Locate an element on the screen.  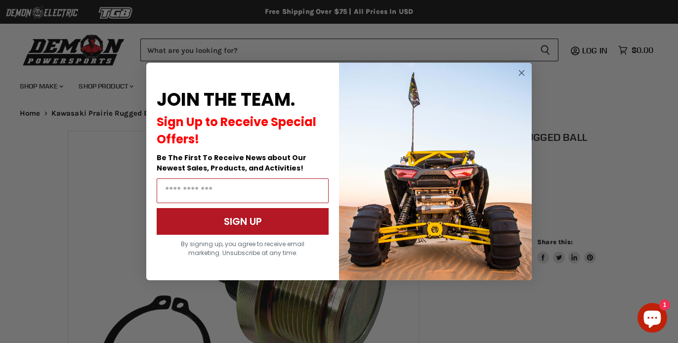
inbox-online-store-chat: Shopify online store chat is located at coordinates (653, 319).